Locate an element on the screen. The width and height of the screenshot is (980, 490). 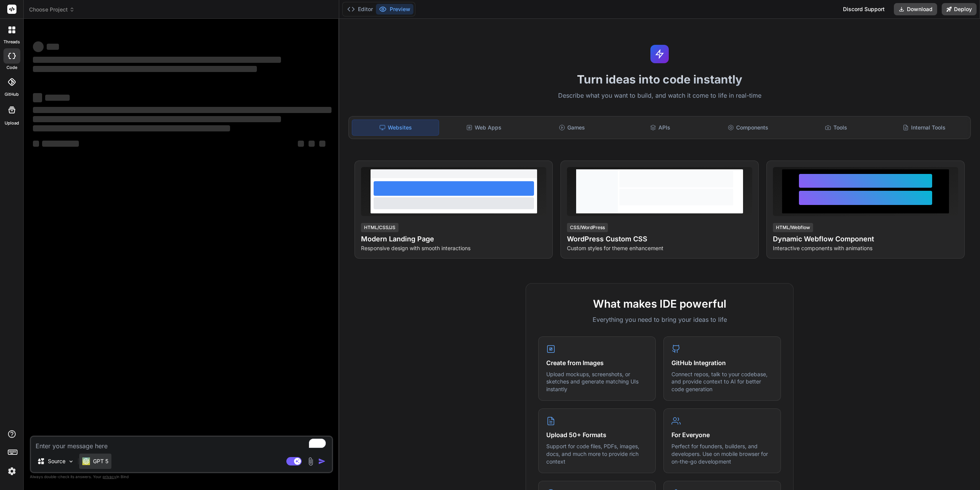
h4: WordPress Custom CSS is located at coordinates (660, 239).